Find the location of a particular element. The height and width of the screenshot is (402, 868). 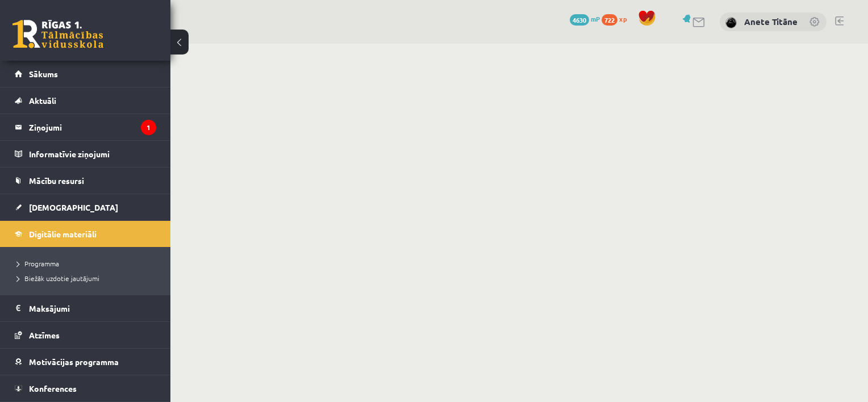

i: 1 is located at coordinates (148, 127).